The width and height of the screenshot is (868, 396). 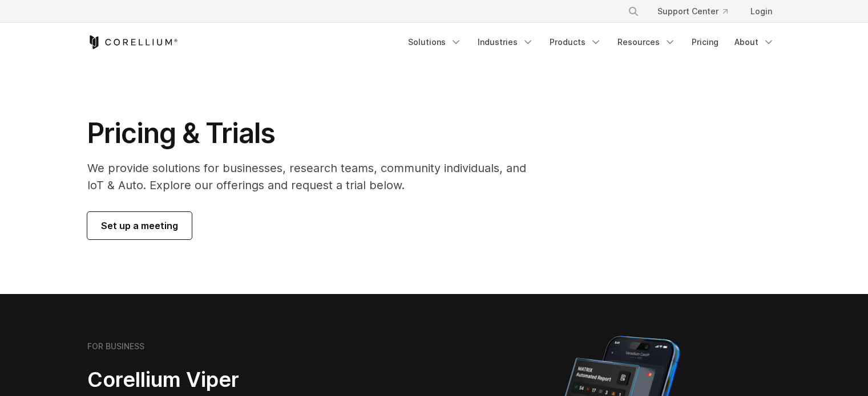 What do you see at coordinates (233, 380) in the screenshot?
I see `h2: Corellium Viper` at bounding box center [233, 380].